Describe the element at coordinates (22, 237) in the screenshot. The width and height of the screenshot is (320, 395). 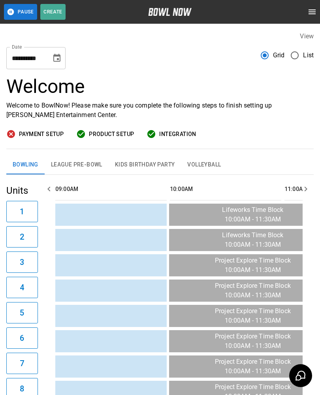
I see `button: 2` at that location.